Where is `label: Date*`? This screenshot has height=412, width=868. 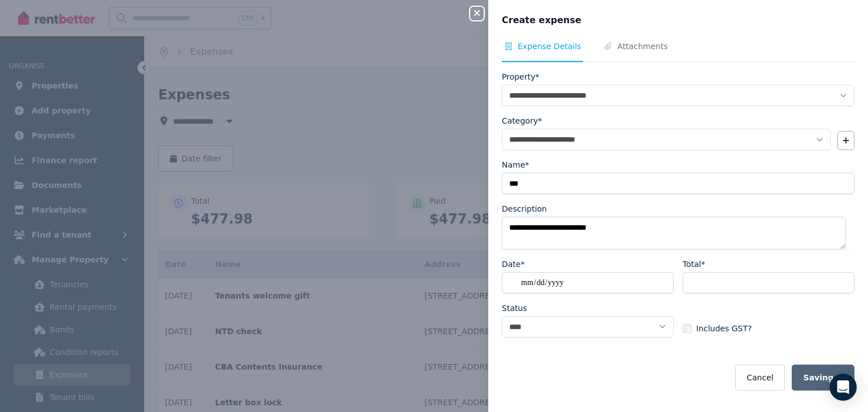 label: Date* is located at coordinates (513, 264).